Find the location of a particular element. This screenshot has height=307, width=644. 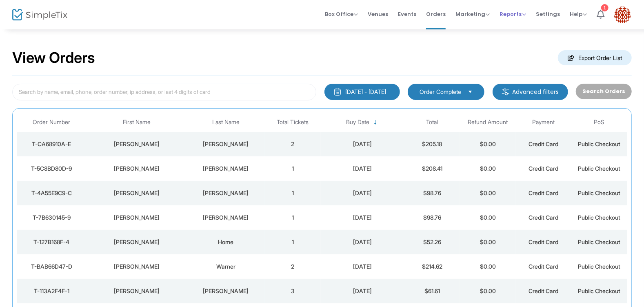

span: Orders is located at coordinates (435, 14).